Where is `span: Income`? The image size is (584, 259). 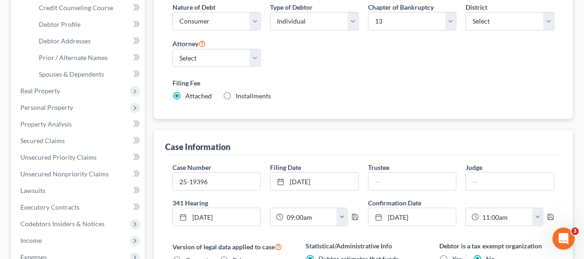
span: Income is located at coordinates (31, 240).